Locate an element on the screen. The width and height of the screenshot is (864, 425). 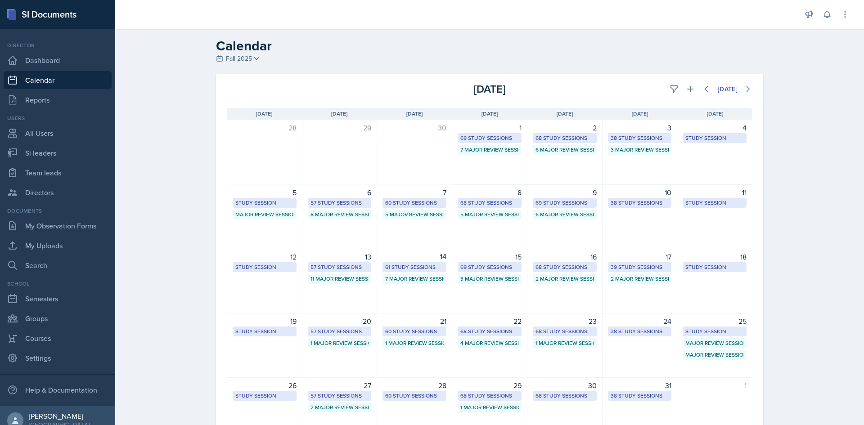
div: 25 is located at coordinates (715, 321).